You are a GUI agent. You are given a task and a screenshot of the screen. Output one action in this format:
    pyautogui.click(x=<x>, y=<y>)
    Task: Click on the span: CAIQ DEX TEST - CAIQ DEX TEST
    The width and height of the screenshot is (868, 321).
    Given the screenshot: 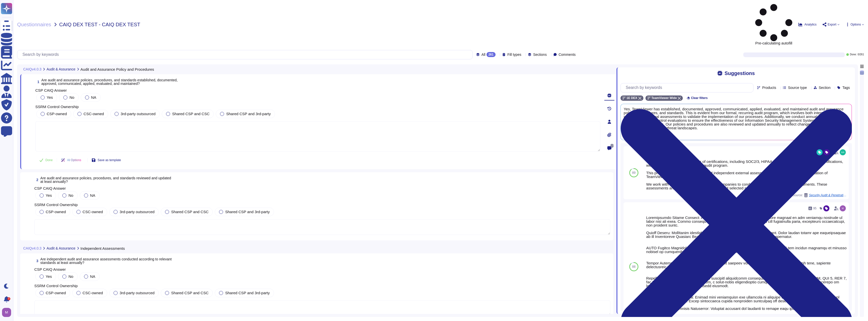 What is the action you would take?
    pyautogui.click(x=100, y=24)
    